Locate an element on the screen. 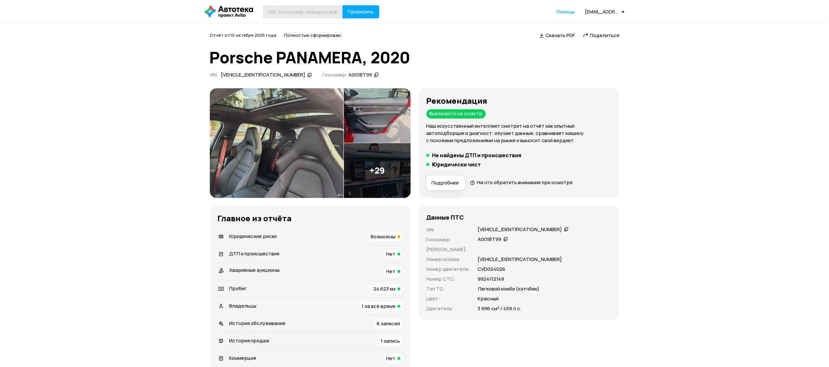  p: 3 996 см³ / 459 л.с. is located at coordinates (500, 308).